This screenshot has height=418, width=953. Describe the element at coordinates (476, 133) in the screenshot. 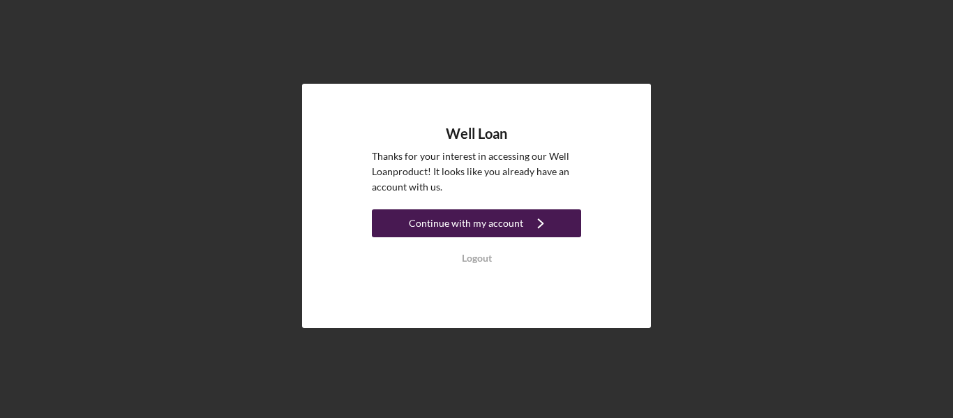

I see `h4: Well Loan` at that location.